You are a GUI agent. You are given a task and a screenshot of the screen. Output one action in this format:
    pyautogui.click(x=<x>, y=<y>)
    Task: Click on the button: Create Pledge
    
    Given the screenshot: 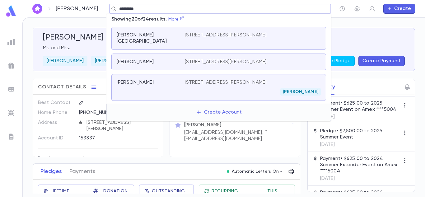 What is the action you would take?
    pyautogui.click(x=333, y=61)
    